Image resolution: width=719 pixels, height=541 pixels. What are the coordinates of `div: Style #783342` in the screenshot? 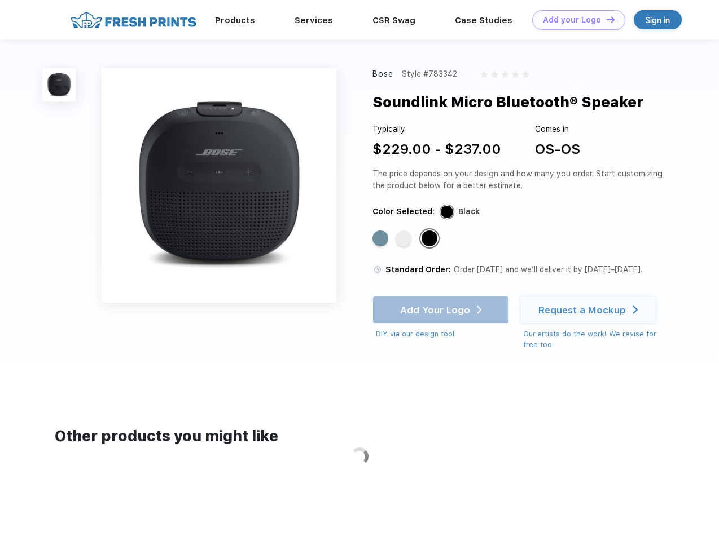 It's located at (429, 74).